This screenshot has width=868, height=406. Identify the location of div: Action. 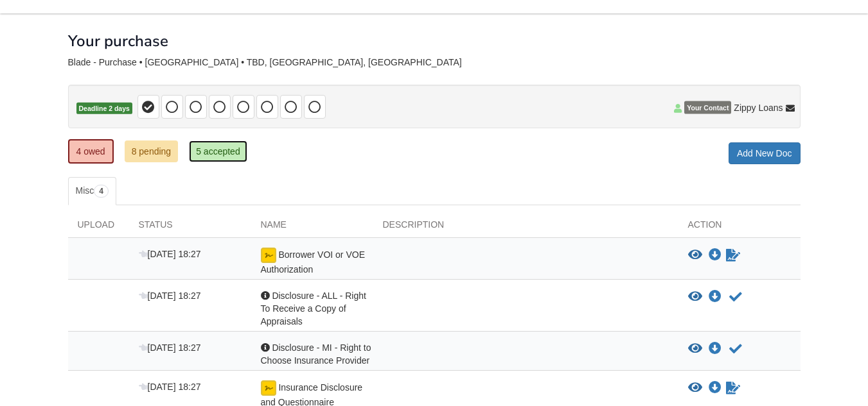
(739, 228).